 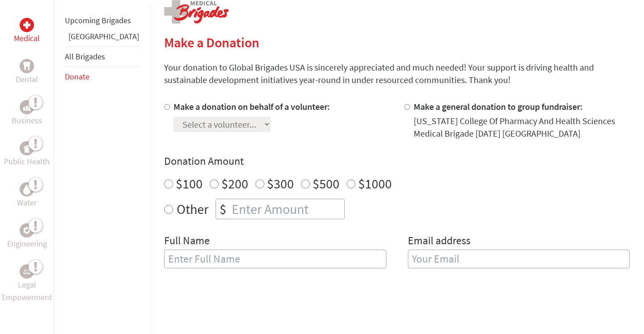 What do you see at coordinates (27, 148) in the screenshot?
I see `div: Public Health` at bounding box center [27, 148].